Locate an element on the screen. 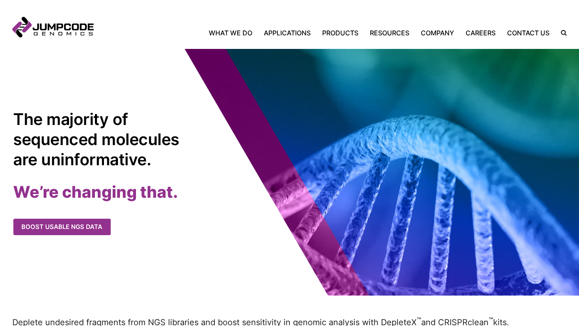 This screenshot has height=326, width=579. a: Resources is located at coordinates (389, 33).